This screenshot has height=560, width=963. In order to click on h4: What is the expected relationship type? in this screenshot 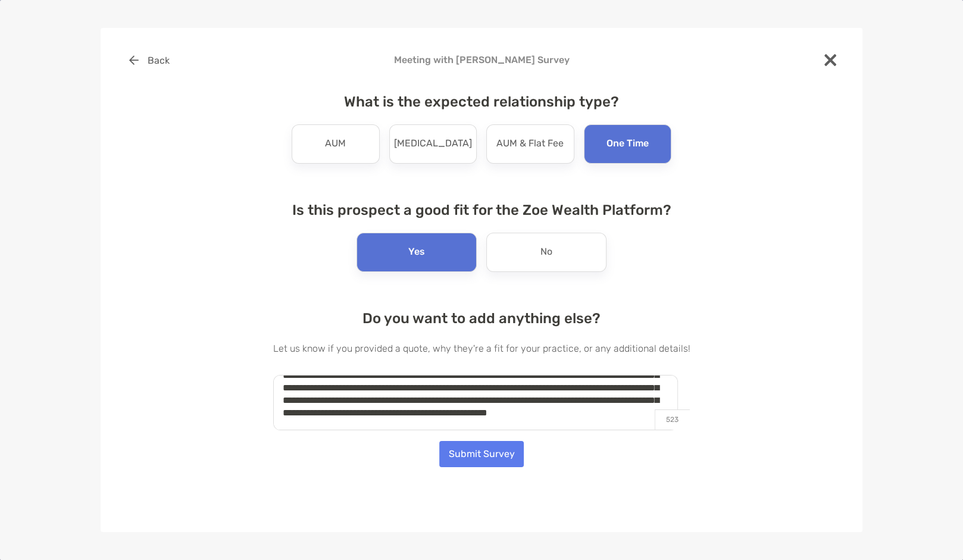, I will do `click(482, 102)`.